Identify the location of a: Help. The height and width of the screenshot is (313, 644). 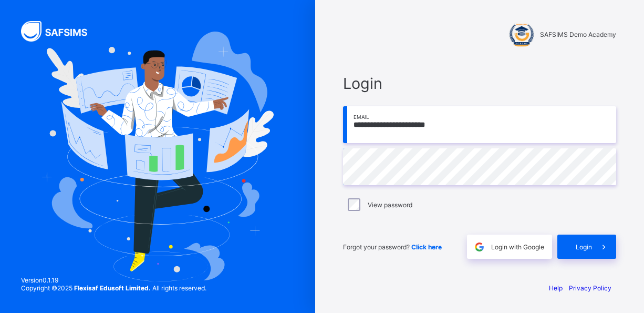
(556, 287).